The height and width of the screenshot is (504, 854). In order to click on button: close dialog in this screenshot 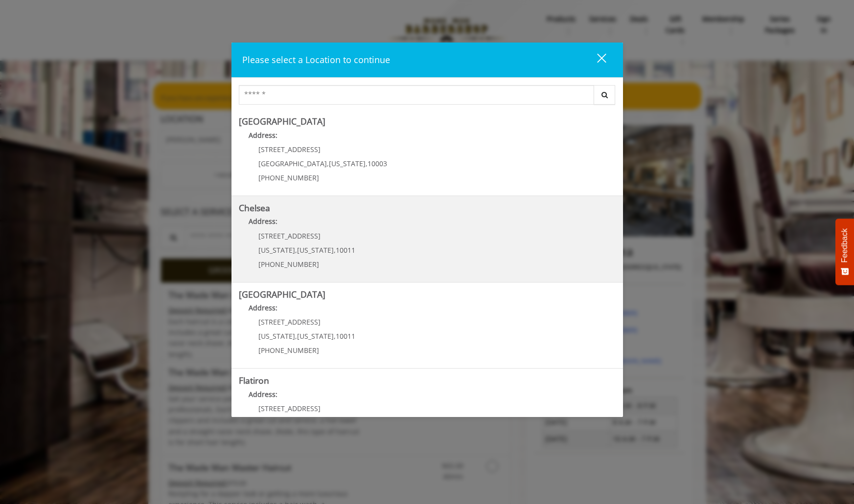, I will do `click(595, 60)`.